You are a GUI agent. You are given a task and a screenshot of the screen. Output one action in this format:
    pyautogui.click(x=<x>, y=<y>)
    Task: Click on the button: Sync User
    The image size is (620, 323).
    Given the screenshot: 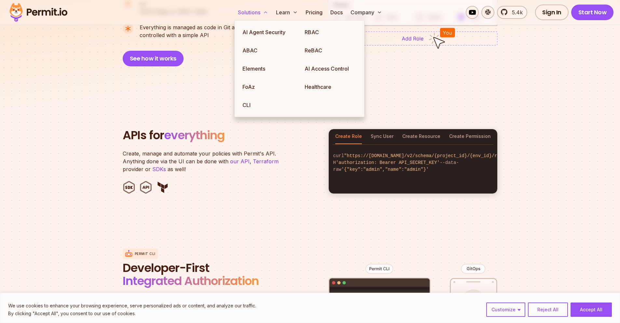 What is the action you would take?
    pyautogui.click(x=382, y=137)
    